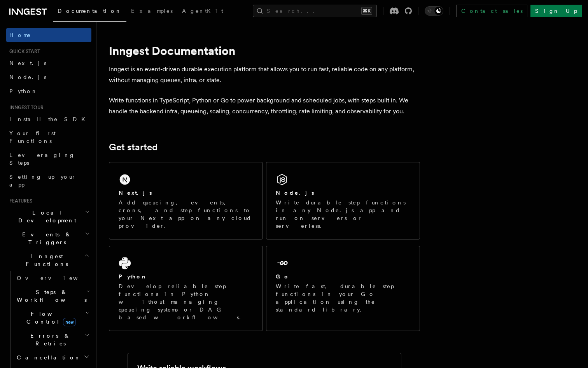 This screenshot has width=588, height=368. What do you see at coordinates (265, 50) in the screenshot?
I see `h1: Inngest Documentation` at bounding box center [265, 50].